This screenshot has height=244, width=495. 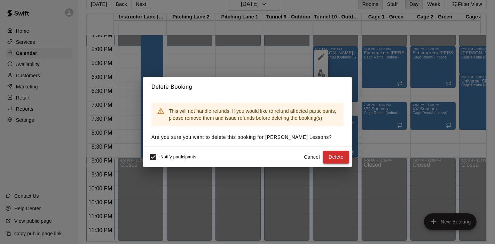 I want to click on span: Notify participants, so click(x=178, y=157).